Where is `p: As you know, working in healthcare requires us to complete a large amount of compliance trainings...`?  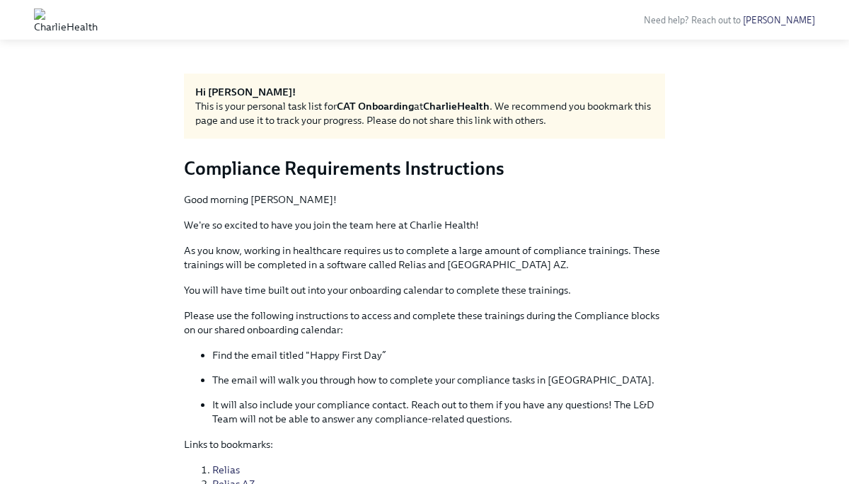 p: As you know, working in healthcare requires us to complete a large amount of compliance trainings... is located at coordinates (425, 258).